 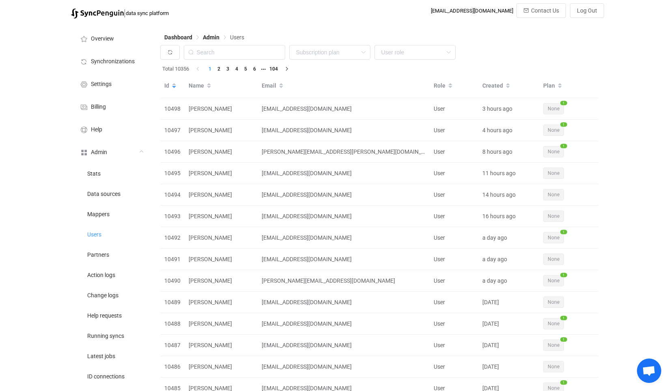 I want to click on a: Synchronizations, so click(x=112, y=61).